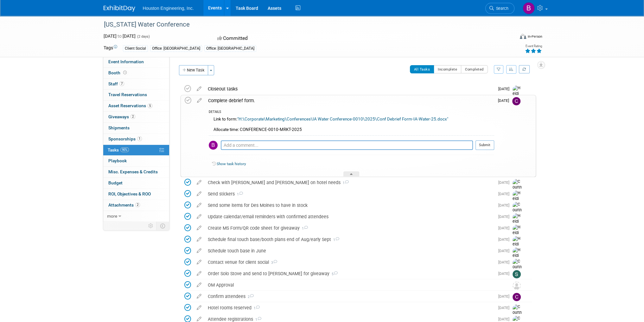 Image resolution: width=644 pixels, height=322 pixels. What do you see at coordinates (126, 62) in the screenshot?
I see `span: Event Information` at bounding box center [126, 62].